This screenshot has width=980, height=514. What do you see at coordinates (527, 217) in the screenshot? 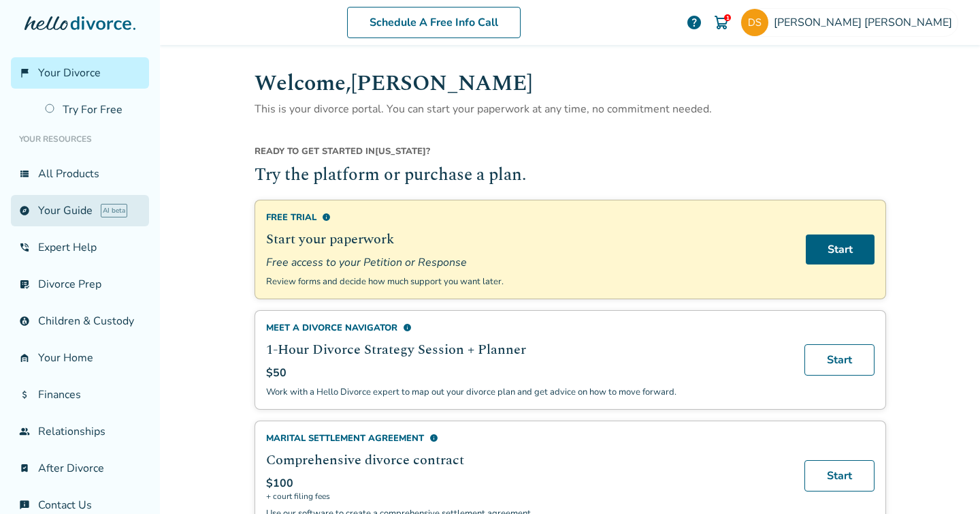
I see `div: Free Trial` at bounding box center [527, 217].